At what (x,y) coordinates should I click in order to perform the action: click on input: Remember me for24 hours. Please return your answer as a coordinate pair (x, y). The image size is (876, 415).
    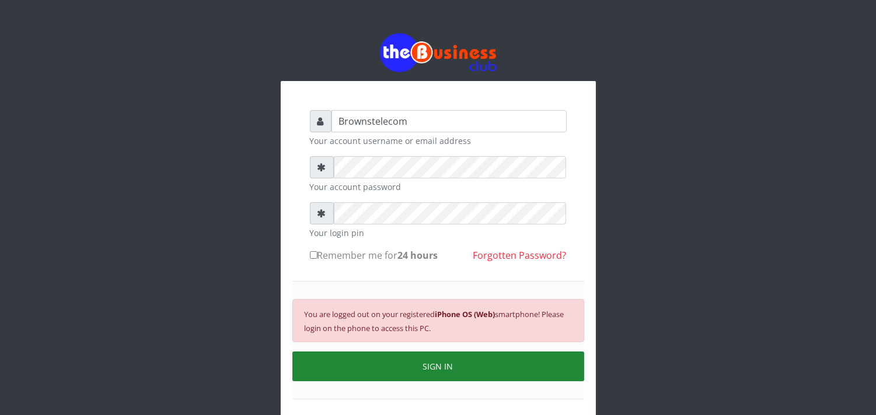
    Looking at the image, I should click on (313, 255).